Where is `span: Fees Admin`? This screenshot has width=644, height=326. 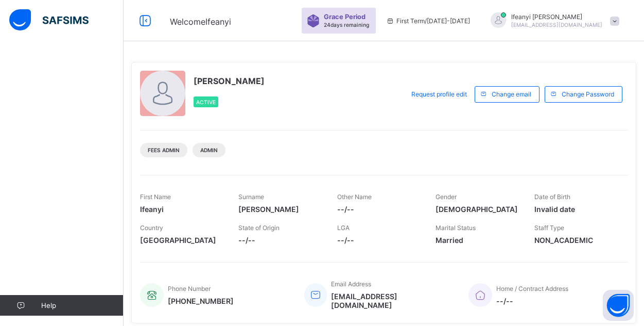
span: Fees Admin is located at coordinates (164, 150).